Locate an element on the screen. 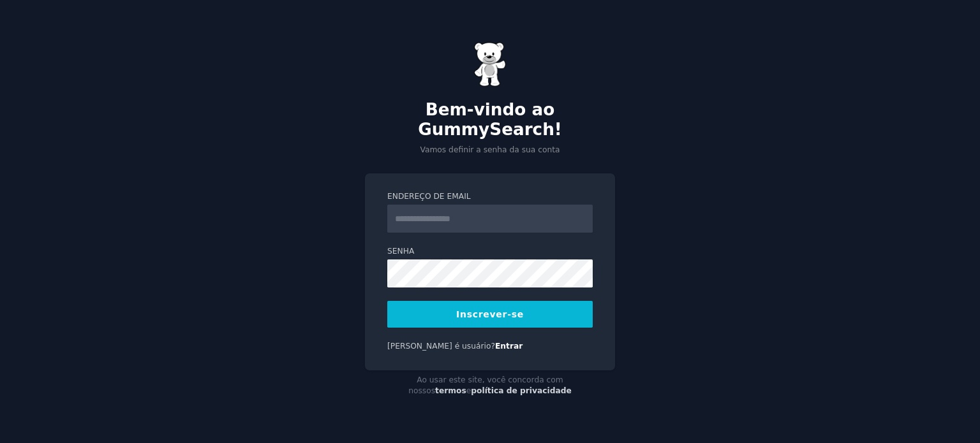 This screenshot has height=443, width=980. img: Ursinho de goma is located at coordinates (490, 65).